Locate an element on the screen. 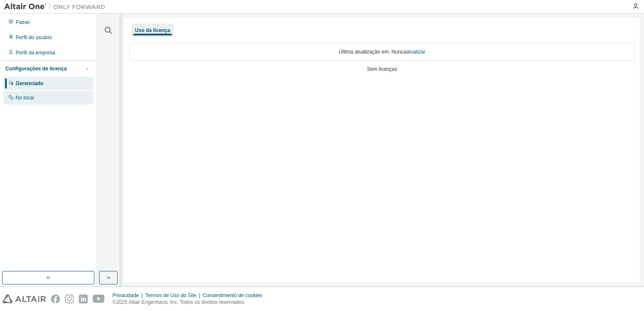 This screenshot has height=311, width=644. div: Uso da licença is located at coordinates (153, 30).